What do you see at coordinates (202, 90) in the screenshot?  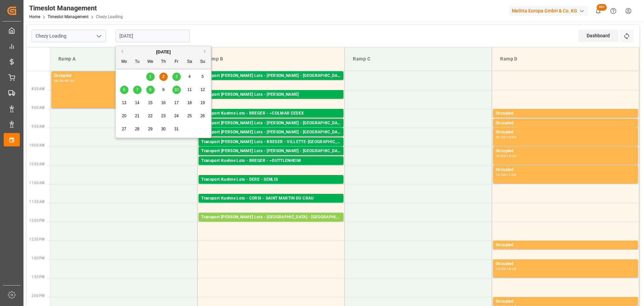 I see `div: Choose Sunday, October 12th, 2025` at bounding box center [202, 90].